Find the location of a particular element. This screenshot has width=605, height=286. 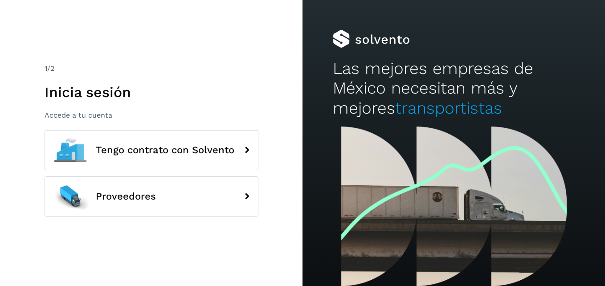

span: 1 is located at coordinates (46, 68).